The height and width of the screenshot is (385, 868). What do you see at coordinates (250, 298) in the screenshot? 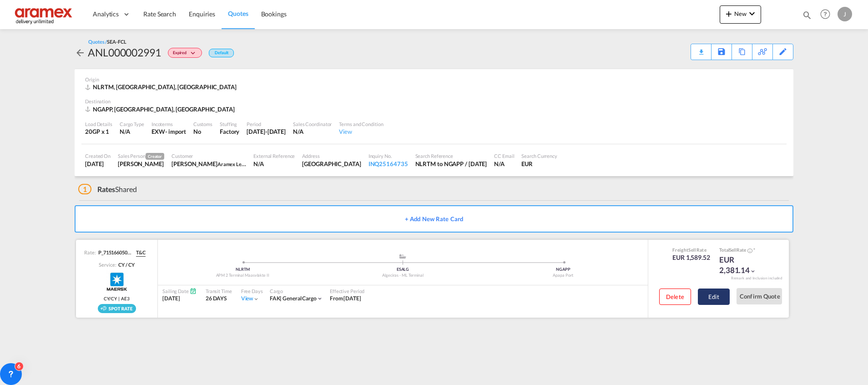
I see `div: Viewicon-chevron-down` at bounding box center [250, 298].